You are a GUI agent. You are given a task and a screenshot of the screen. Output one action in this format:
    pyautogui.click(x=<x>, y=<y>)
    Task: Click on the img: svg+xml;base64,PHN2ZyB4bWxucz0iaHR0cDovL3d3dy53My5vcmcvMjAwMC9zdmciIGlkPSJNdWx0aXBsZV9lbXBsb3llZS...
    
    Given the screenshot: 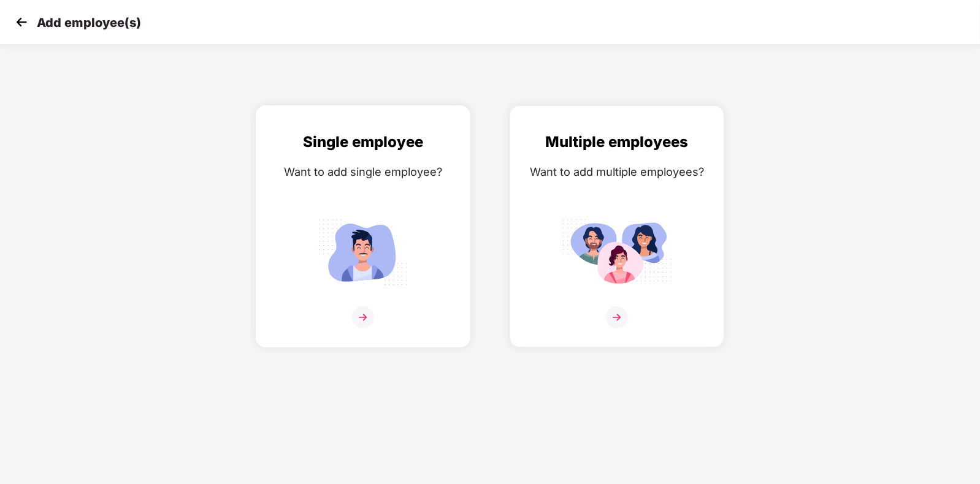 What is the action you would take?
    pyautogui.click(x=617, y=252)
    